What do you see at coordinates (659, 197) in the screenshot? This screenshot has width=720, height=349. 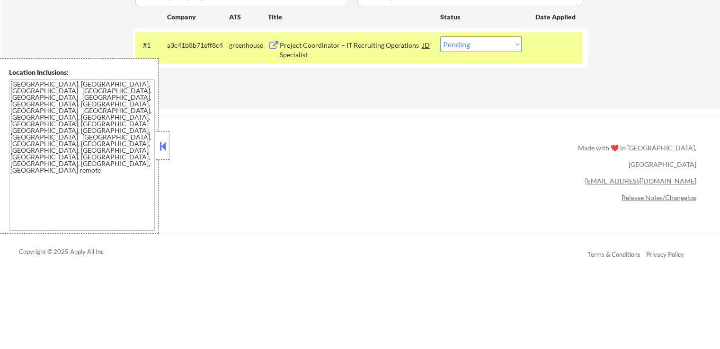 I see `a: Release Notes/Changelog` at bounding box center [659, 197].